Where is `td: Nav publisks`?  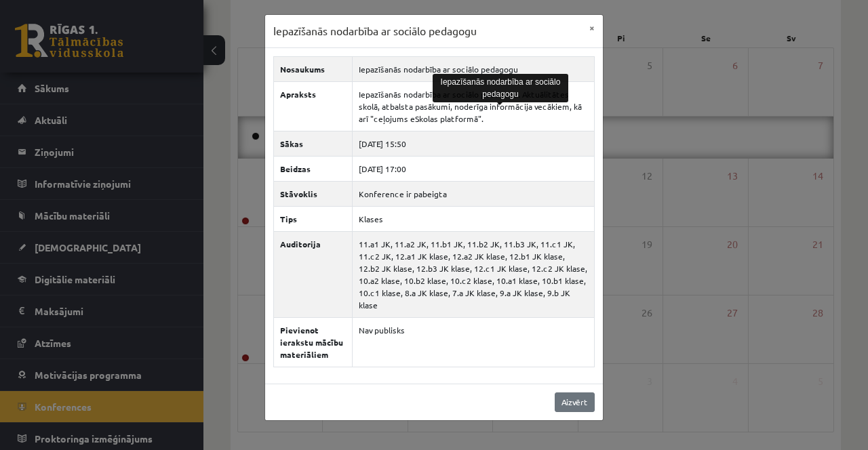 td: Nav publisks is located at coordinates (473, 342).